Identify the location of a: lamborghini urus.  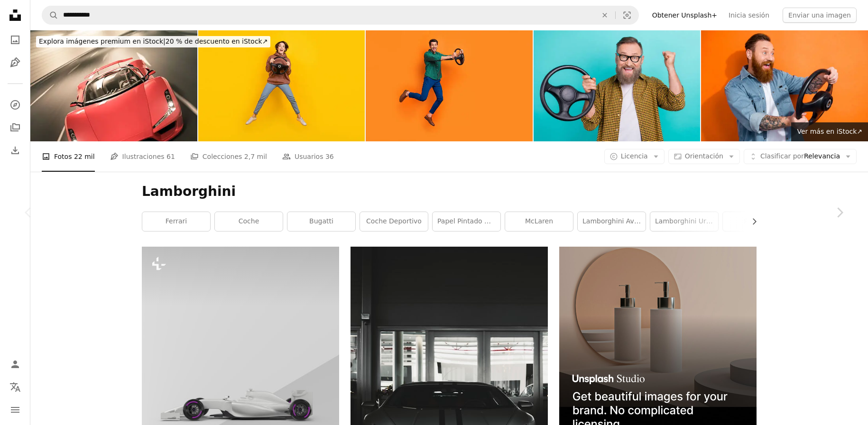
(684, 222).